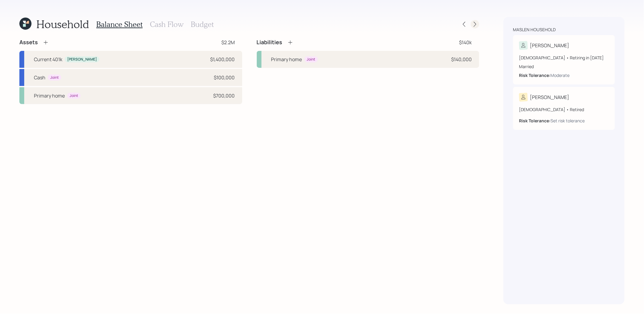  What do you see at coordinates (564, 67) in the screenshot?
I see `div: Married` at bounding box center [564, 67].